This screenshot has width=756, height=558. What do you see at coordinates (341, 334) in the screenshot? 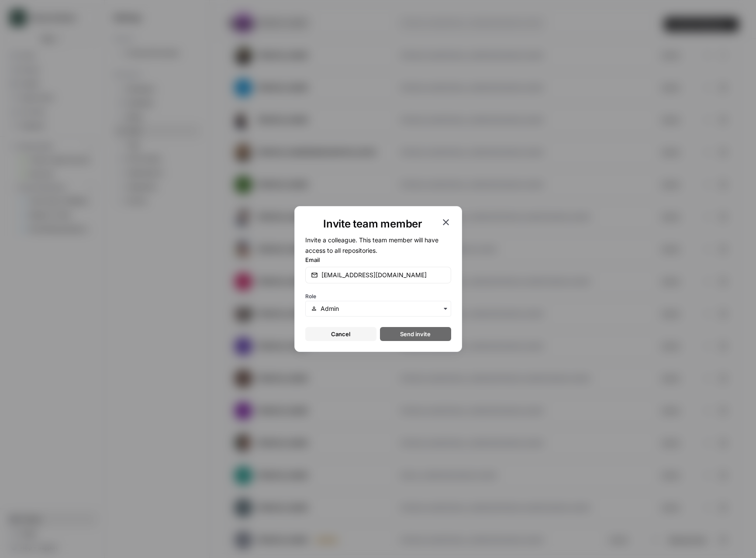
I see `span: Cancel` at bounding box center [341, 334].